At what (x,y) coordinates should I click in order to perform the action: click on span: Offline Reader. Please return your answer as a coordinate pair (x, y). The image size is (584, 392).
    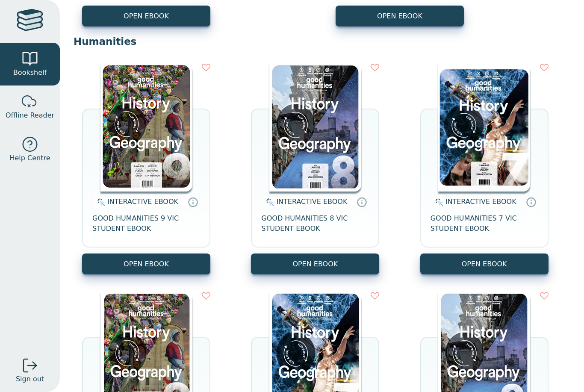
    Looking at the image, I should click on (30, 116).